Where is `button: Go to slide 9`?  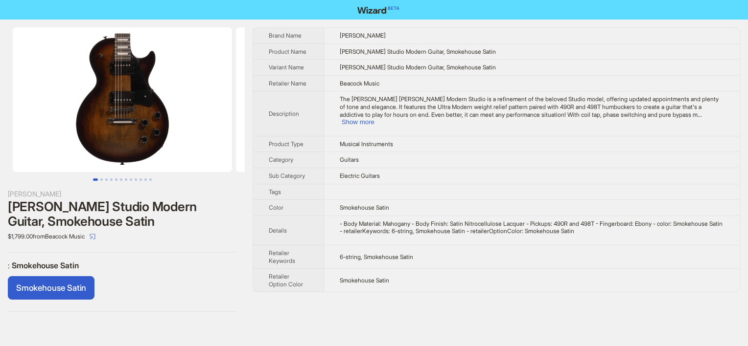 button: Go to slide 9 is located at coordinates (136, 180).